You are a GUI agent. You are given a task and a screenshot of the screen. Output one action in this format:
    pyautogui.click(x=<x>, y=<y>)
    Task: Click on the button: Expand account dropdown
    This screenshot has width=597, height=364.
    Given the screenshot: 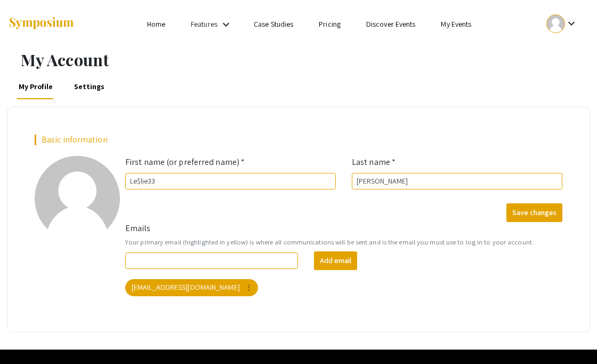 What is the action you would take?
    pyautogui.click(x=562, y=23)
    